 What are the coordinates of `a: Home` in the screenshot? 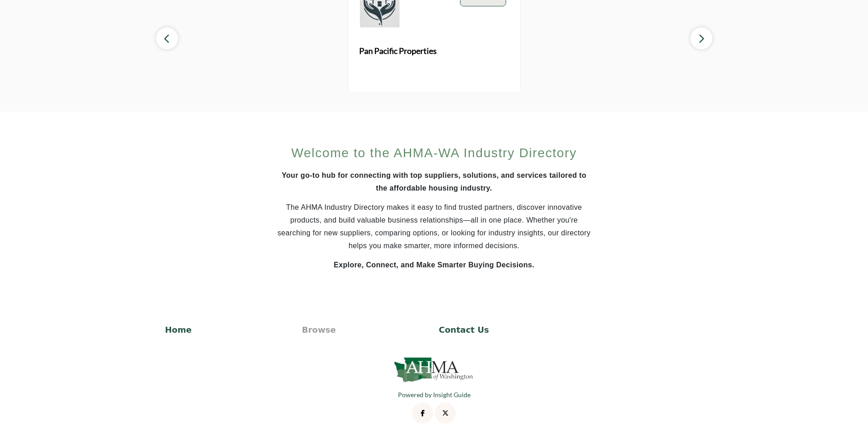 It's located at (229, 329).